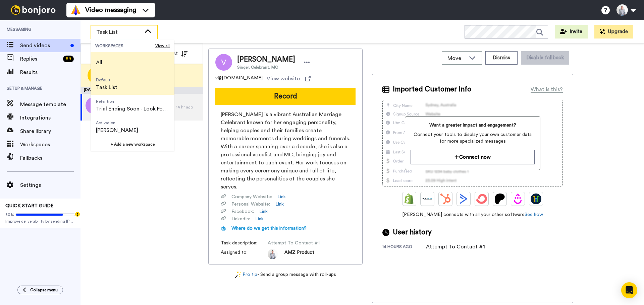 This screenshot has width=644, height=305. What do you see at coordinates (69, 59) in the screenshot?
I see `div: 89` at bounding box center [69, 59].